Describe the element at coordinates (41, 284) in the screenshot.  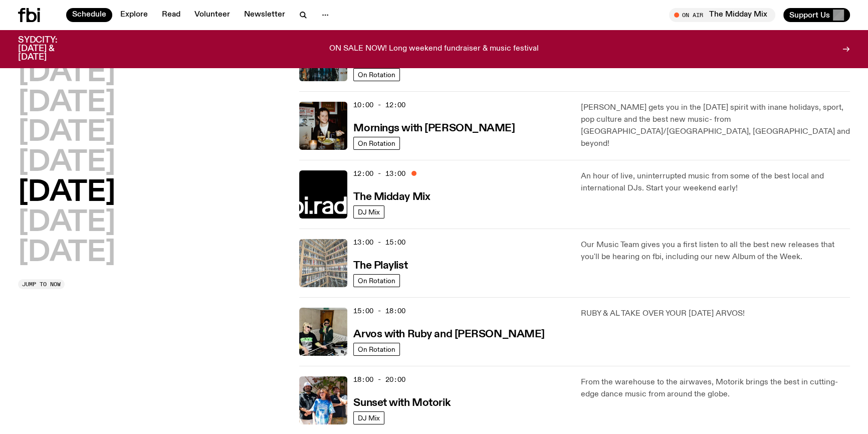
I see `span: Jump to now` at that location.